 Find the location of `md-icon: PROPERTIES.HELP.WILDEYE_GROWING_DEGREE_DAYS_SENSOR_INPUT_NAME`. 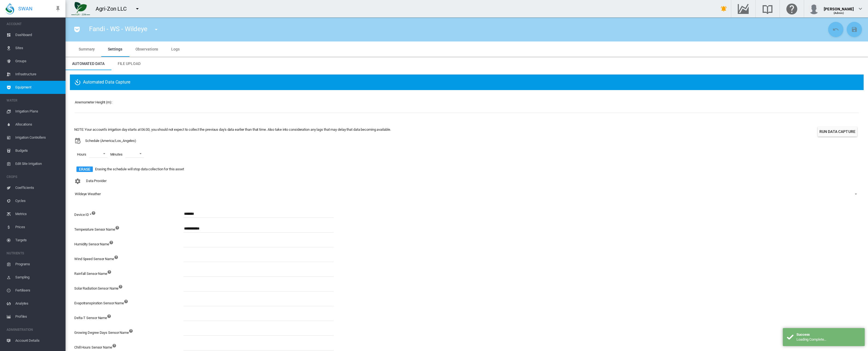

md-icon: PROPERTIES.HELP.WILDEYE_GROWING_DEGREE_DAYS_SENSOR_INPUT_NAME is located at coordinates (132, 331).